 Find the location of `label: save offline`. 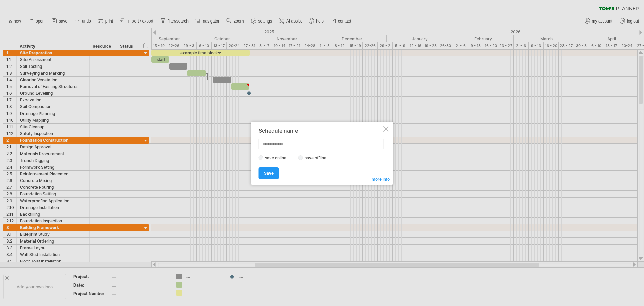

label: save offline is located at coordinates (317, 157).